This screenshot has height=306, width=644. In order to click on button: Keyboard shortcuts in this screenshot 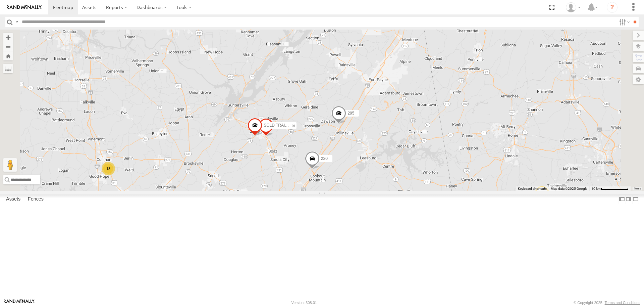, I will do `click(533, 188)`.